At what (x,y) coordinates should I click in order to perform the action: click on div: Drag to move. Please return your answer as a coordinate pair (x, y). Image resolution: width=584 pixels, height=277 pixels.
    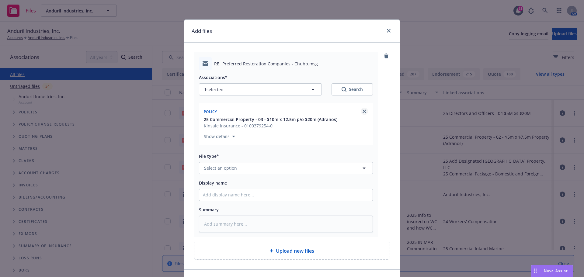
    Looking at the image, I should click on (535, 271).